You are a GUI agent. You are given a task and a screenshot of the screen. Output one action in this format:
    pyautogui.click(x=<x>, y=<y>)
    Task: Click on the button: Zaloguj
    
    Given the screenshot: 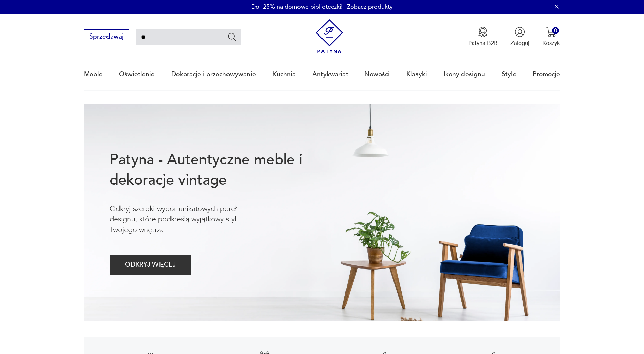 What is the action you would take?
    pyautogui.click(x=520, y=37)
    